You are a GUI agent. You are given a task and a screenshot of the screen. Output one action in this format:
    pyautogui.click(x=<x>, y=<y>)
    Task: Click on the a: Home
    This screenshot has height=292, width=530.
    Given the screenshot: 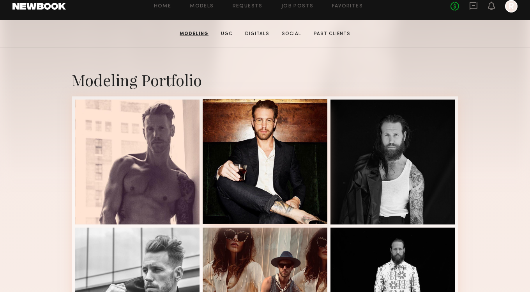 What is the action you would take?
    pyautogui.click(x=163, y=6)
    